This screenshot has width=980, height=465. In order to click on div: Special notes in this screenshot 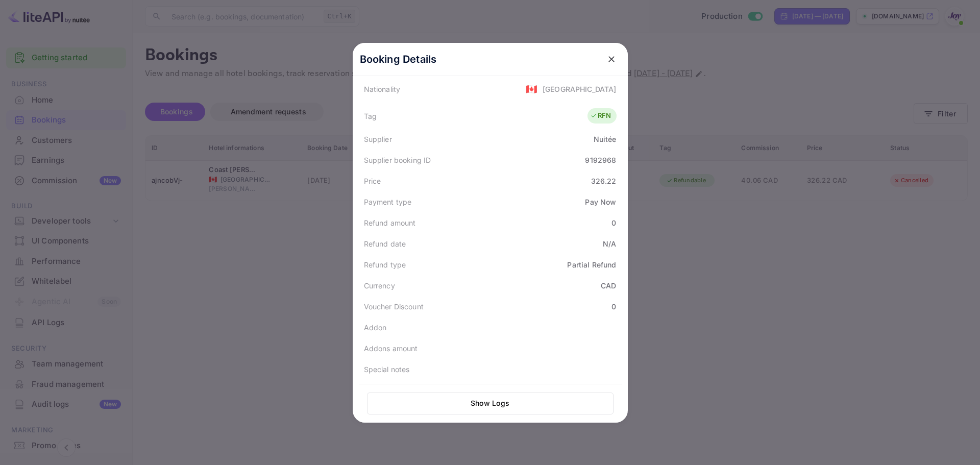, I will do `click(387, 369)`.